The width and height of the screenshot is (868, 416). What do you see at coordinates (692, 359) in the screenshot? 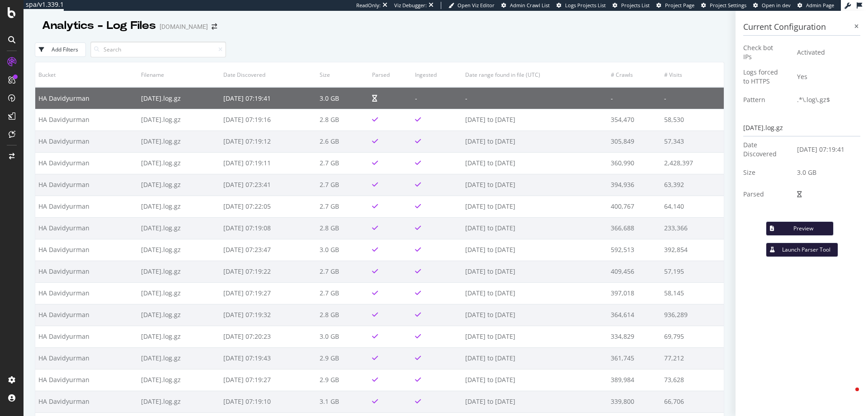
I see `td: 77,212` at bounding box center [692, 359].